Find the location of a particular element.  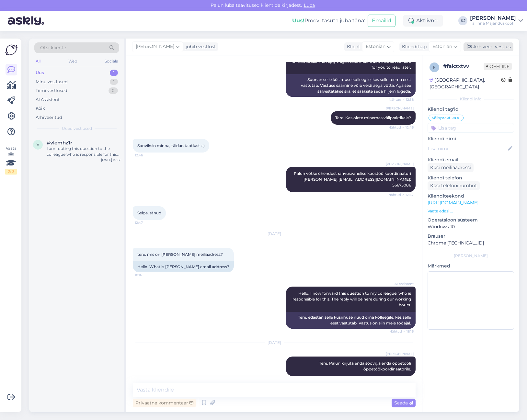

span: Otsi kliente is located at coordinates (53, 48).